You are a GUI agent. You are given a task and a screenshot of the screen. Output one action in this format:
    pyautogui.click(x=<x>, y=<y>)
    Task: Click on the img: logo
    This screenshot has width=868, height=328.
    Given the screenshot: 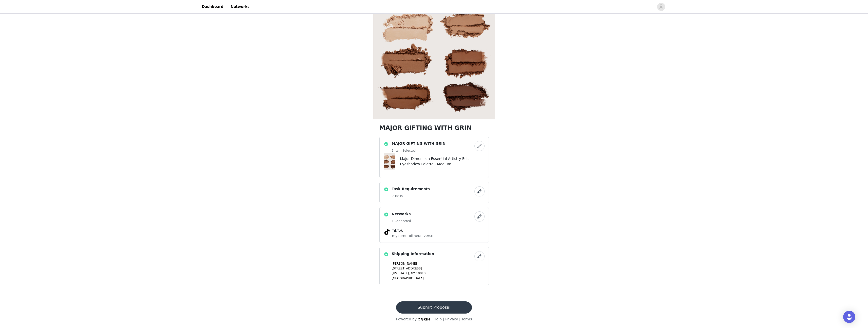 What is the action you would take?
    pyautogui.click(x=424, y=320)
    